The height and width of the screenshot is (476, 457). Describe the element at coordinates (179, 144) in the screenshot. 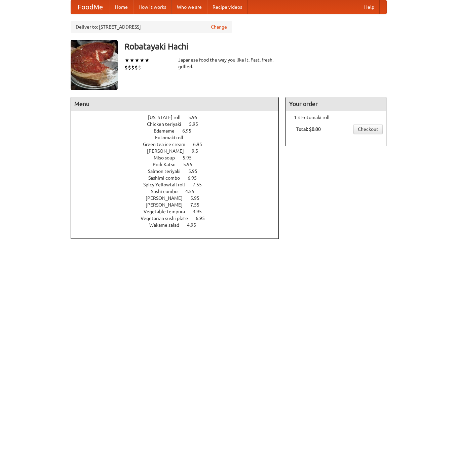

I see `a: Green tea ice cream 6.95` at that location.